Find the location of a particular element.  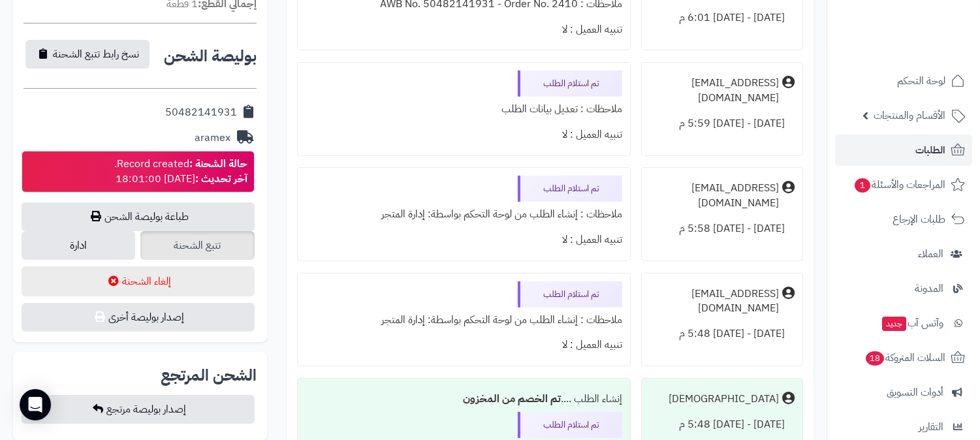

a: أدوات التسويق is located at coordinates (903, 392).